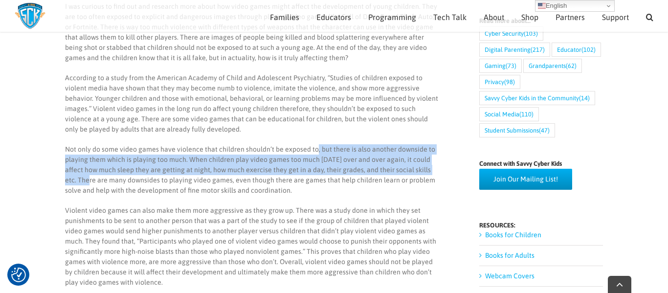 The height and width of the screenshot is (293, 668). I want to click on a: Join Our Mailing List!, so click(525, 179).